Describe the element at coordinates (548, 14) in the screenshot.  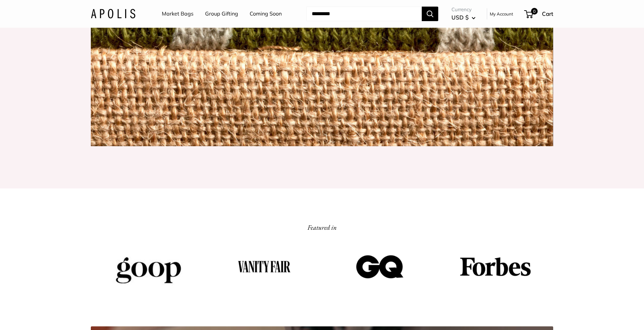
I see `span: Cart` at that location.